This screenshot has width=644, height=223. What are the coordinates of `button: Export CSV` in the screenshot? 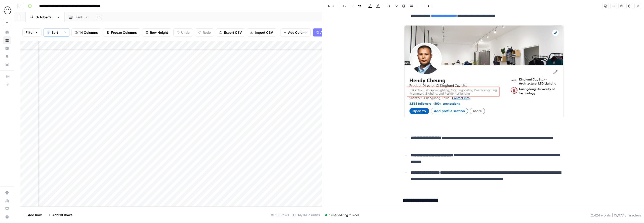 It's located at (230, 33).